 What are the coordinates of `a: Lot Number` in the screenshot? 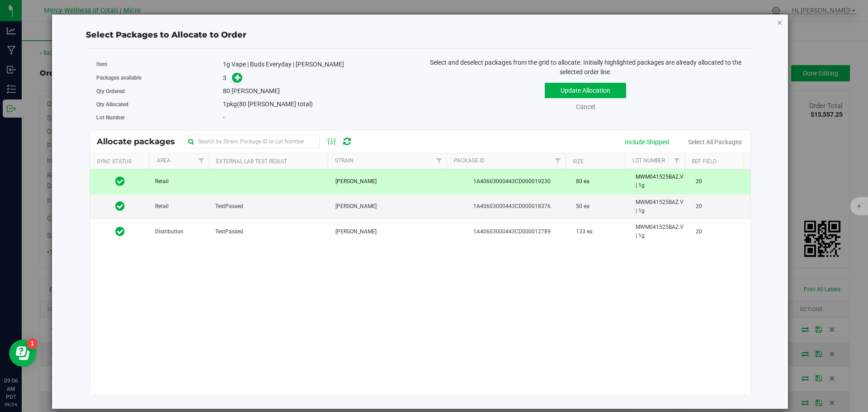 It's located at (649, 160).